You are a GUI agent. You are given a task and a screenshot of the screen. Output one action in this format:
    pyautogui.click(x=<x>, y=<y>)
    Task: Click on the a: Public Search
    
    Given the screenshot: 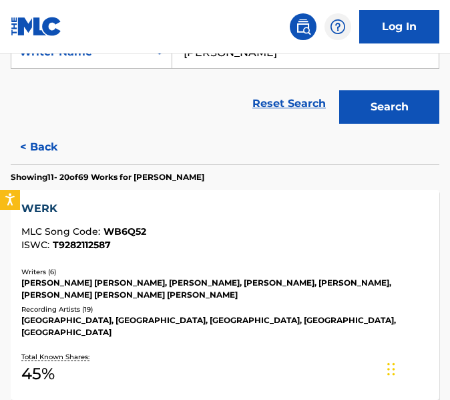 What is the action you would take?
    pyautogui.click(x=303, y=27)
    